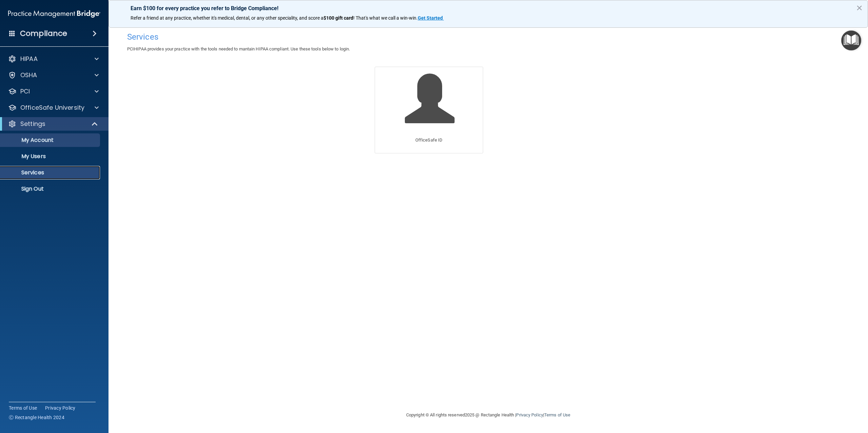  Describe the element at coordinates (54, 14) in the screenshot. I see `img: PMB logo` at that location.